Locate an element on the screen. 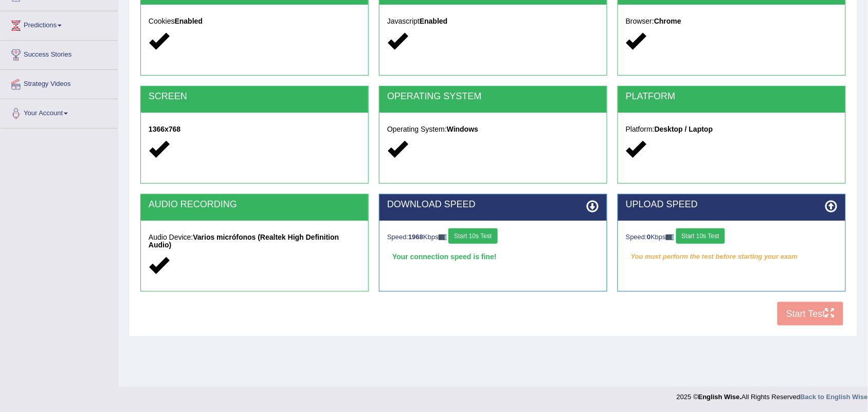 The width and height of the screenshot is (868, 412). strong: English Wise. is located at coordinates (720, 397).